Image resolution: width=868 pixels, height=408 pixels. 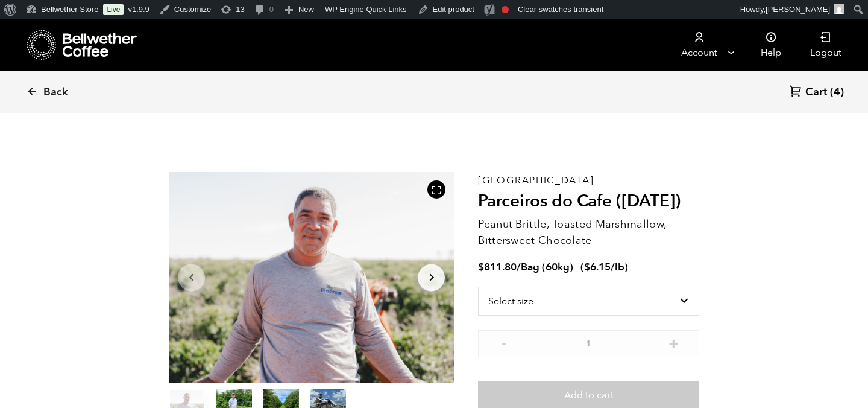 I want to click on span: Cart, so click(x=816, y=92).